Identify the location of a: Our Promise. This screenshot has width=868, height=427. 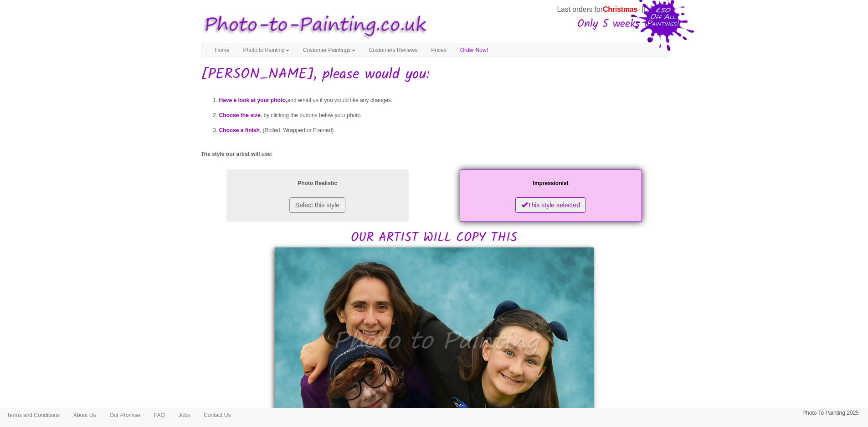
(125, 415).